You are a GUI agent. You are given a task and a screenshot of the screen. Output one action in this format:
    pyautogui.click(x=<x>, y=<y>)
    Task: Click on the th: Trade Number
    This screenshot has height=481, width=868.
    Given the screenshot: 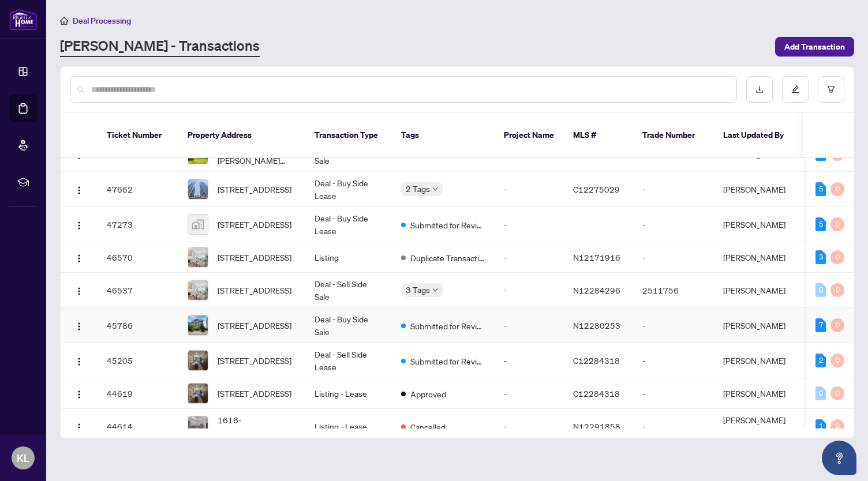 What is the action you would take?
    pyautogui.click(x=673, y=136)
    